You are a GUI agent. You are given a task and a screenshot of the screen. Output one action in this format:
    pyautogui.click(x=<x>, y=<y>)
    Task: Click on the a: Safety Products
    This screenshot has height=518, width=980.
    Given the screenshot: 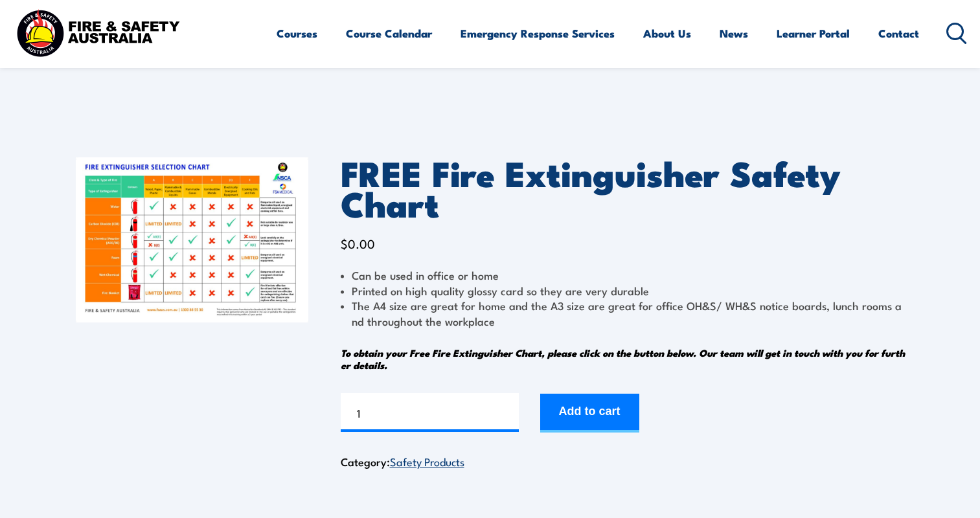 What is the action you would take?
    pyautogui.click(x=427, y=461)
    